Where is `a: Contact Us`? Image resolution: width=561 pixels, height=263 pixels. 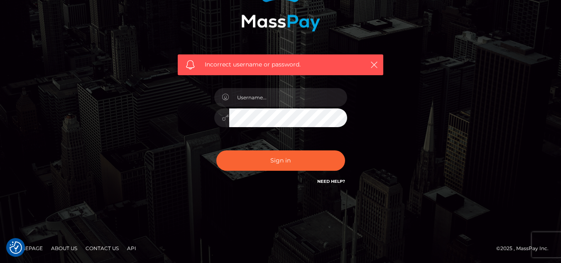
a: Contact Us is located at coordinates (102, 248).